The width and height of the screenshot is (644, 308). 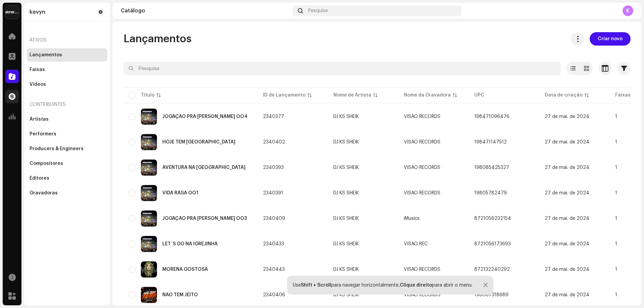 What do you see at coordinates (491, 295) in the screenshot?
I see `span: 198087318689` at bounding box center [491, 295].